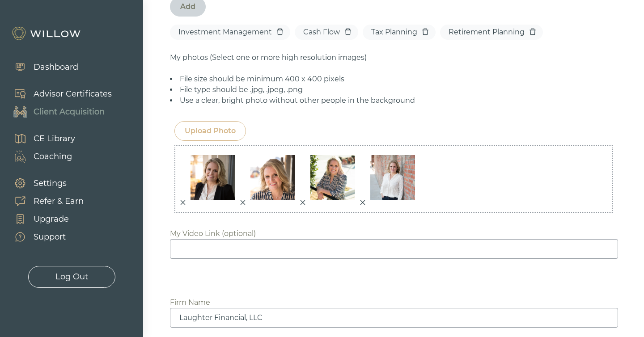  Describe the element at coordinates (44, 201) in the screenshot. I see `a: Refer & Earn` at that location.